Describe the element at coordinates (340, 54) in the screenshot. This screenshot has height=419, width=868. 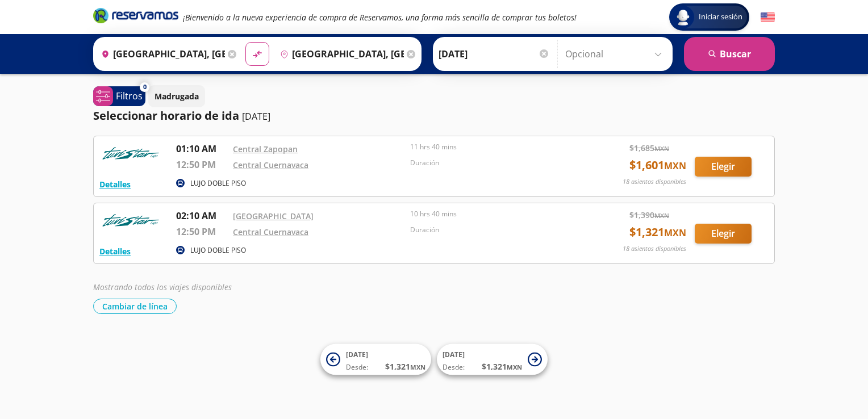
I see `input: Buscar Destino` at that location.